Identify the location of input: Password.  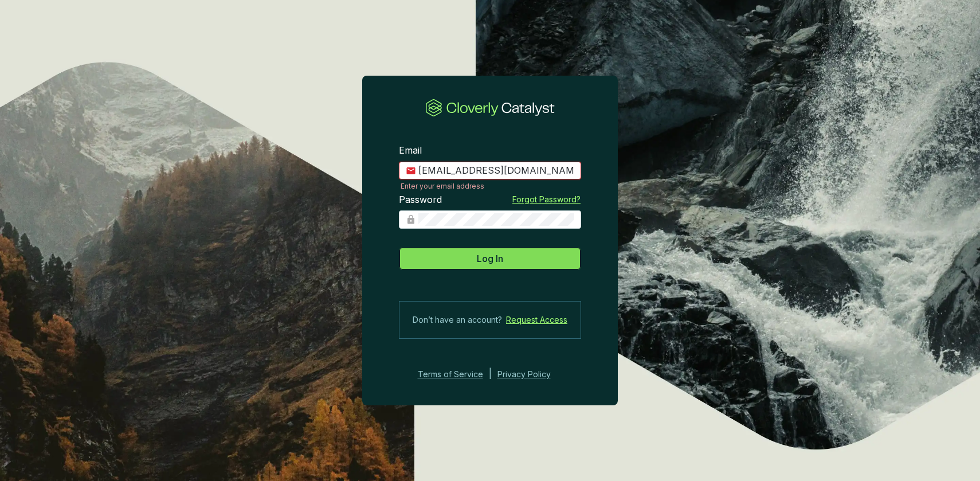
(497, 220).